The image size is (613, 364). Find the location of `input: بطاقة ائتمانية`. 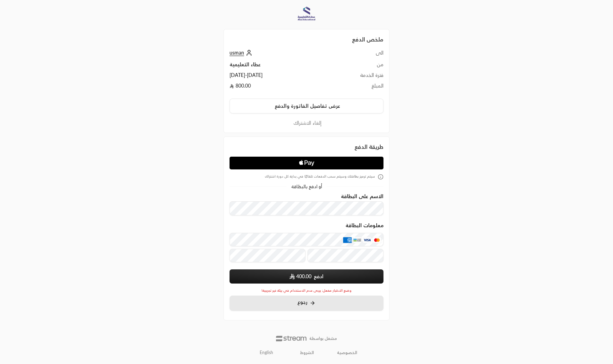

input: بطاقة ائتمانية is located at coordinates (306, 240).